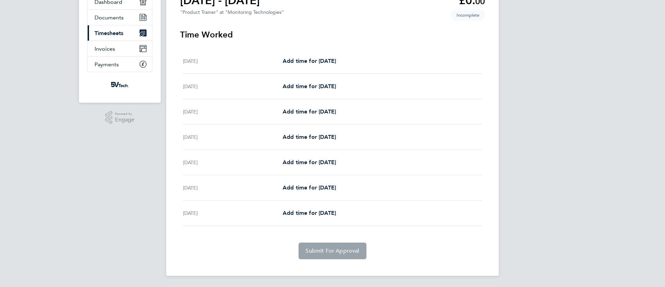  I want to click on span: Invoices, so click(105, 49).